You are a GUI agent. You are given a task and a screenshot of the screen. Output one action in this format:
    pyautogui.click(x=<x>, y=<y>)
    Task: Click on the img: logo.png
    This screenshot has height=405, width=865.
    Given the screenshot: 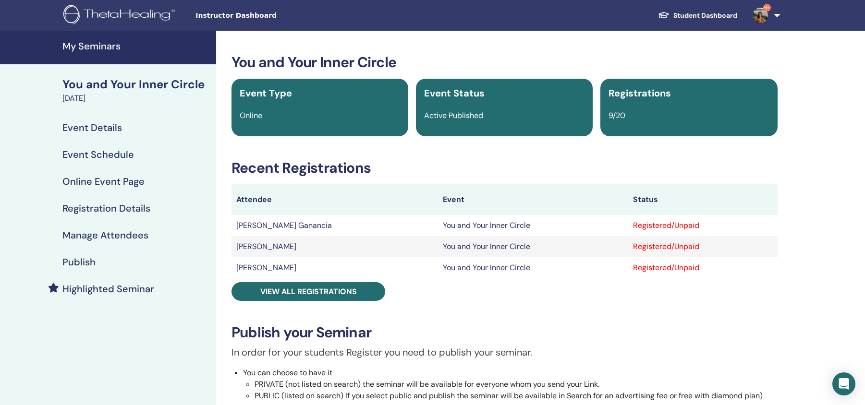 What is the action you would take?
    pyautogui.click(x=121, y=15)
    